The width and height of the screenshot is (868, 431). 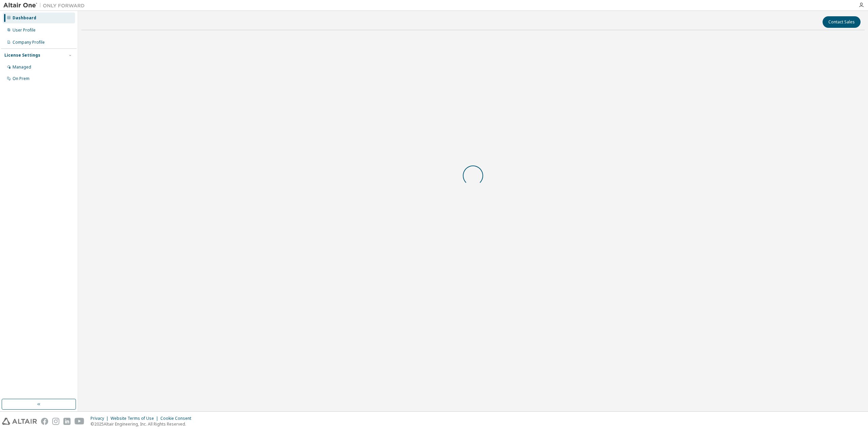 I want to click on div: On Prem, so click(x=21, y=79).